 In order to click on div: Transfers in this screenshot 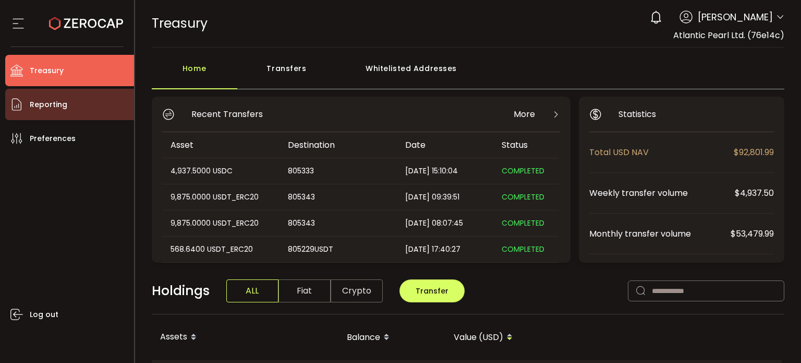, I will do `click(287, 74)`.